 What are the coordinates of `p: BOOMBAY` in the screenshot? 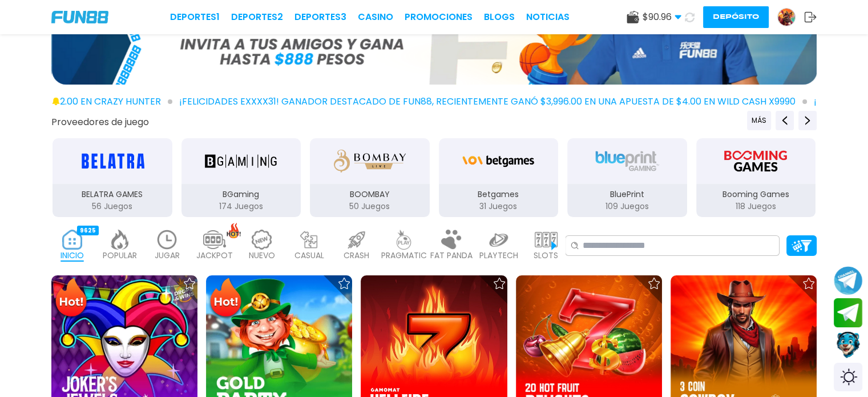 It's located at (370, 194).